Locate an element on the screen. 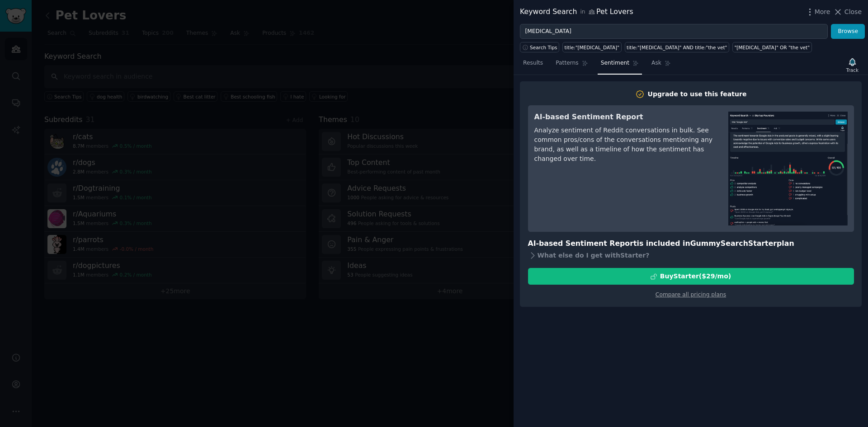 This screenshot has height=427, width=868. span: Close is located at coordinates (853, 11).